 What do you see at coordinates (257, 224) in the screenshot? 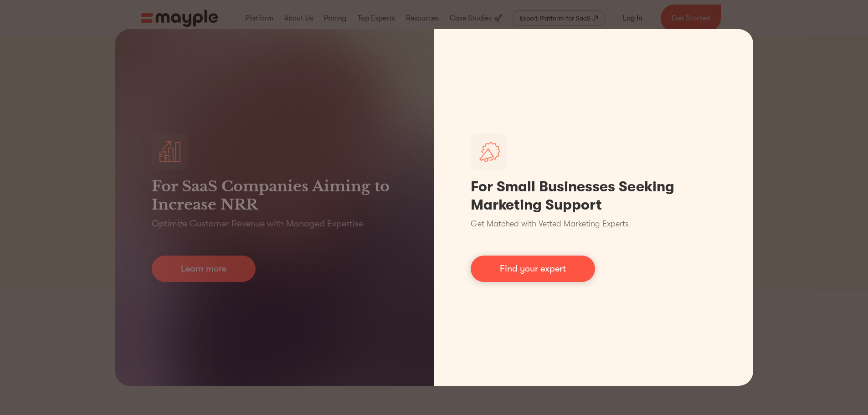
I see `p: Optimize Customer Revenue with Managed Expertise` at bounding box center [257, 224].